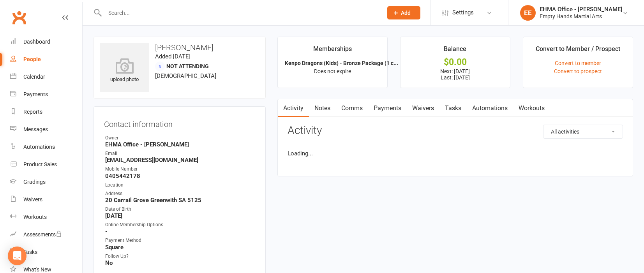 Image resolution: width=644 pixels, height=273 pixels. What do you see at coordinates (455, 62) in the screenshot?
I see `div: $0.00` at bounding box center [455, 62].